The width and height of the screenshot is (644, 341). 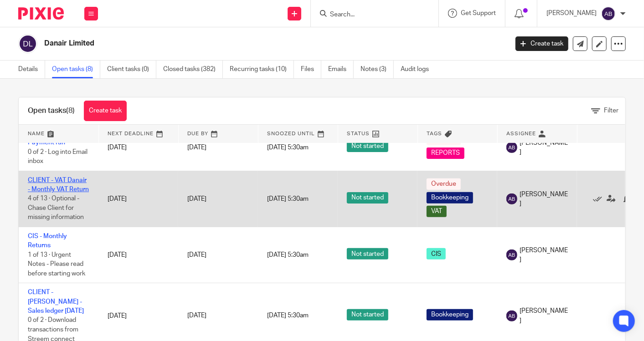 What do you see at coordinates (56, 208) in the screenshot?
I see `span: 4 of 13 · Optional - Chase Client for missing information` at bounding box center [56, 208].